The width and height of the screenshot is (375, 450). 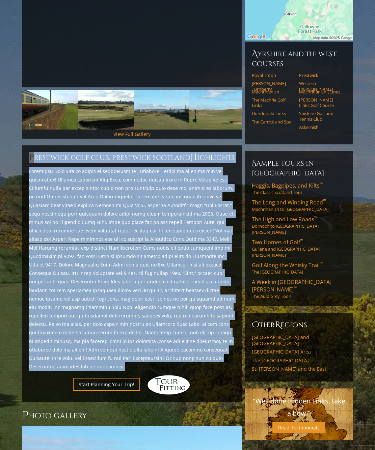 What do you see at coordinates (320, 127) in the screenshot?
I see `a: Askernish` at bounding box center [320, 127].